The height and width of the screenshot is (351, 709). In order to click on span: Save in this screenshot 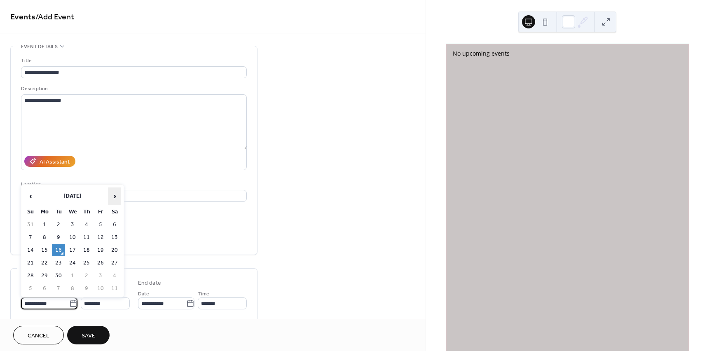, I will do `click(88, 336)`.